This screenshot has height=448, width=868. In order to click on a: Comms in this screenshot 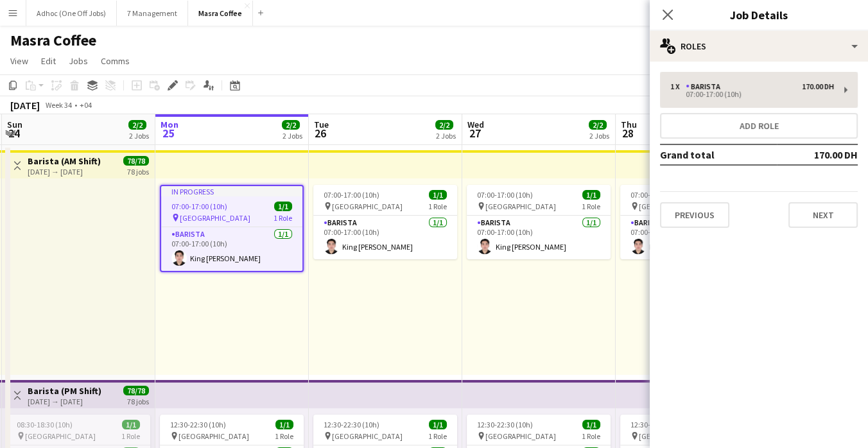, I will do `click(115, 61)`.